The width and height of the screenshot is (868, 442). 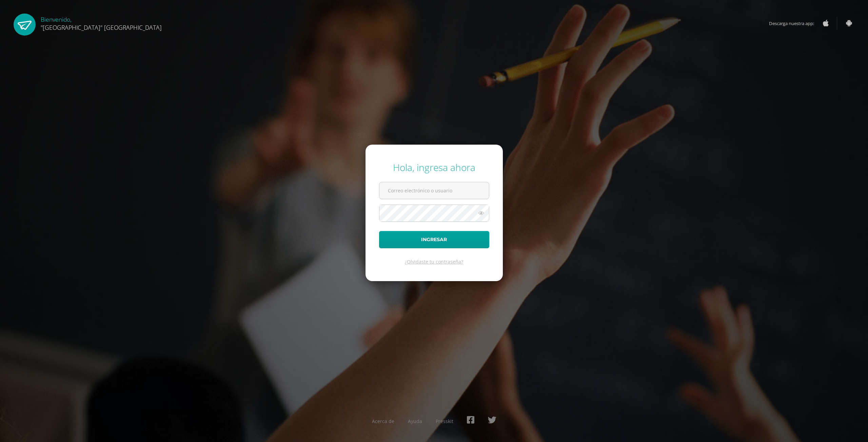 What do you see at coordinates (383, 422) in the screenshot?
I see `a: Acerca de` at bounding box center [383, 422].